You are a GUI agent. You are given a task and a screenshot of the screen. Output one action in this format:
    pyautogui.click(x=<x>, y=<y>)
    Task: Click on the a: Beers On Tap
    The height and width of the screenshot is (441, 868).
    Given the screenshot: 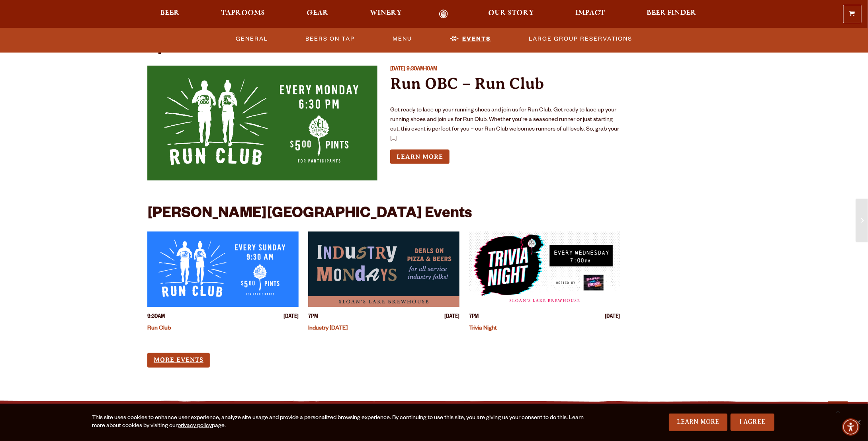 What is the action you would take?
    pyautogui.click(x=330, y=39)
    